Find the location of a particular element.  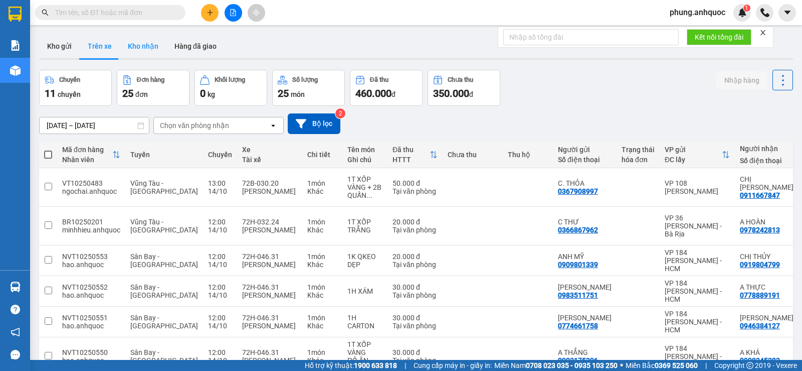

div: Thu hộ is located at coordinates (528, 154).